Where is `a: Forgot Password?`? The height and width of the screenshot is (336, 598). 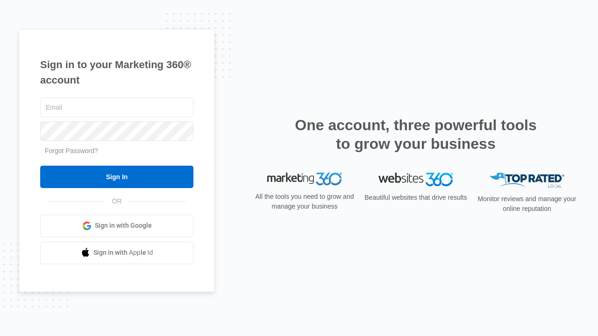 a: Forgot Password? is located at coordinates (71, 151).